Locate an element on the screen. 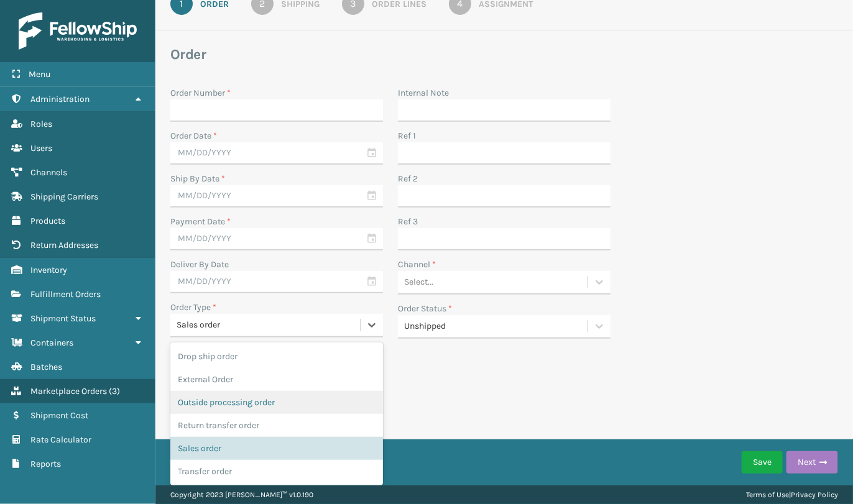  span: Menu is located at coordinates (39, 74).